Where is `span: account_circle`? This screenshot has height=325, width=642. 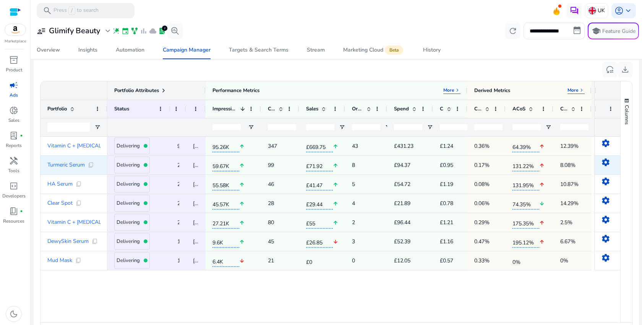 span: account_circle is located at coordinates (619, 11).